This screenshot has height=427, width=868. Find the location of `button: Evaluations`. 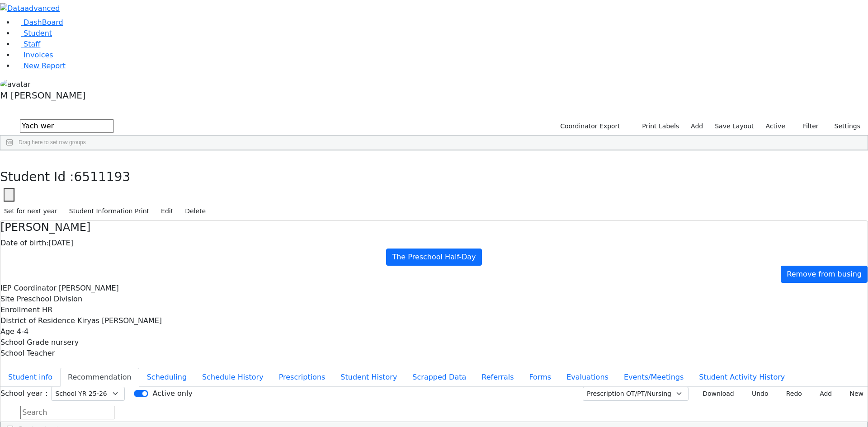

button: Evaluations is located at coordinates (588, 377).